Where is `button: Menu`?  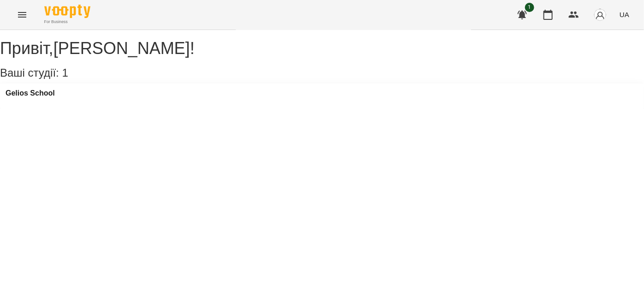
button: Menu is located at coordinates (22, 15).